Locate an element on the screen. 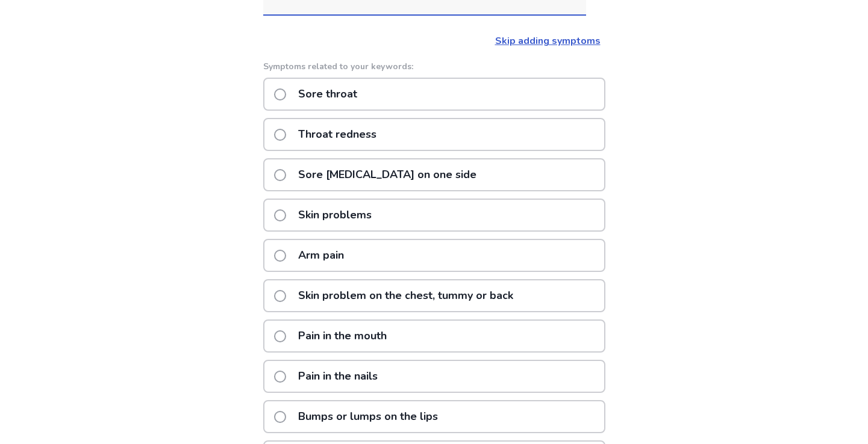  p: Pain in the nails is located at coordinates (338, 377).